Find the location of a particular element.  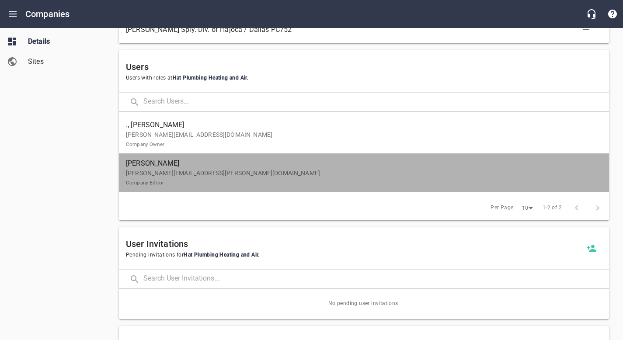

div: 10 is located at coordinates (527, 208).